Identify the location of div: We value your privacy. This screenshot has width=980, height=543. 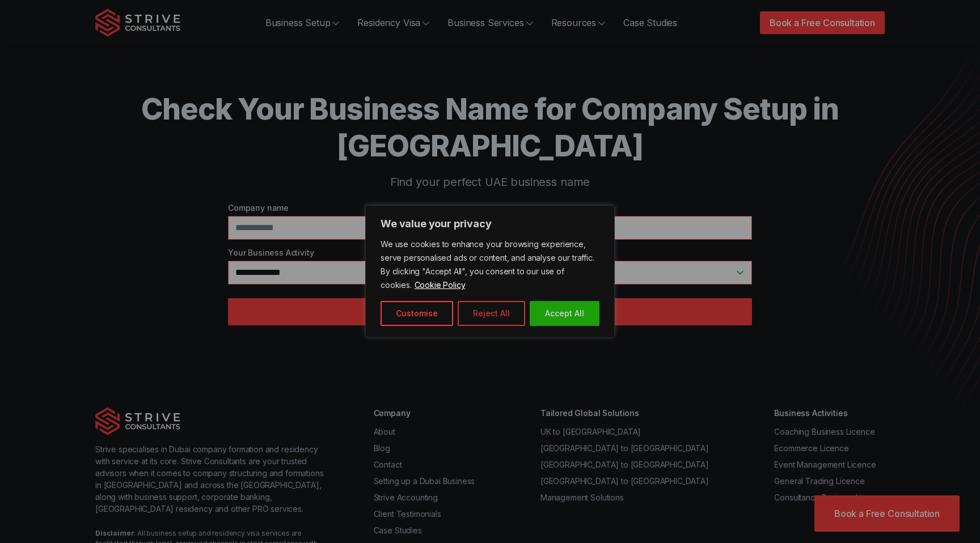
(490, 272).